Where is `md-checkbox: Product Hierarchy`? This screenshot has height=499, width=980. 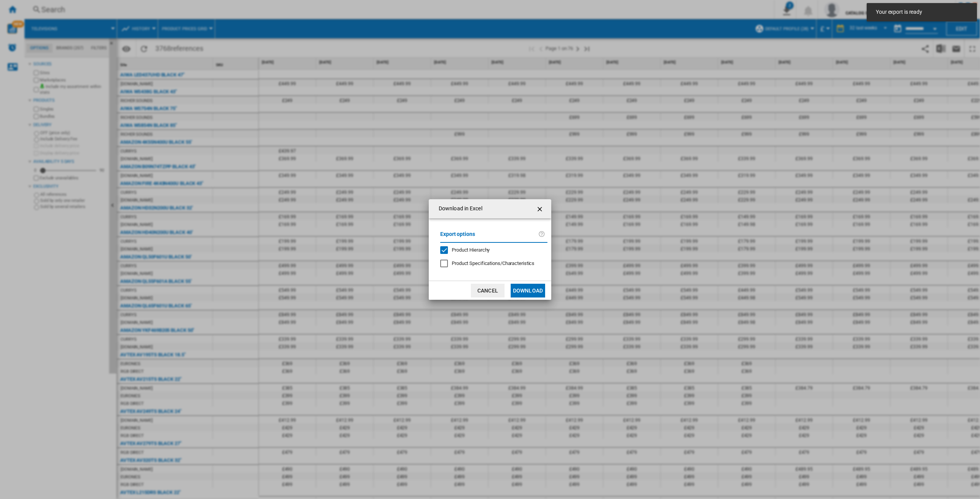 md-checkbox: Product Hierarchy is located at coordinates (491, 250).